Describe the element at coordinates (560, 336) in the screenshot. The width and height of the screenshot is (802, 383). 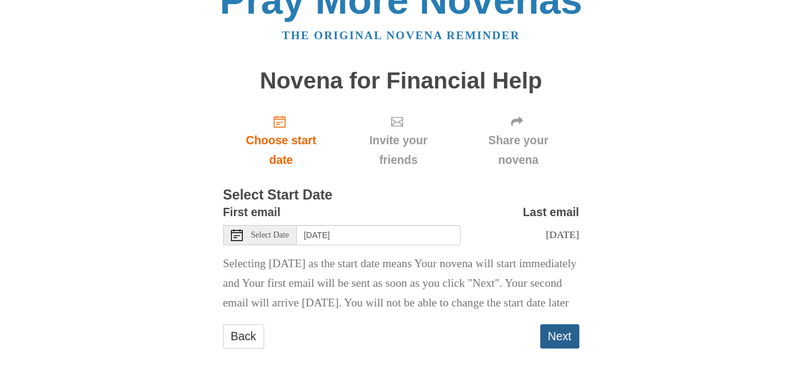
I see `button: Next` at that location.